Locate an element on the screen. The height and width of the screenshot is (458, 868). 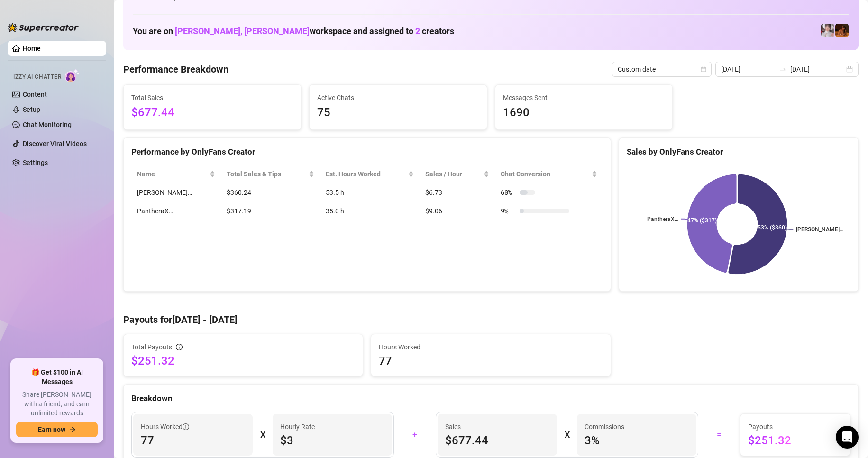
span: 1690 is located at coordinates (584, 113).